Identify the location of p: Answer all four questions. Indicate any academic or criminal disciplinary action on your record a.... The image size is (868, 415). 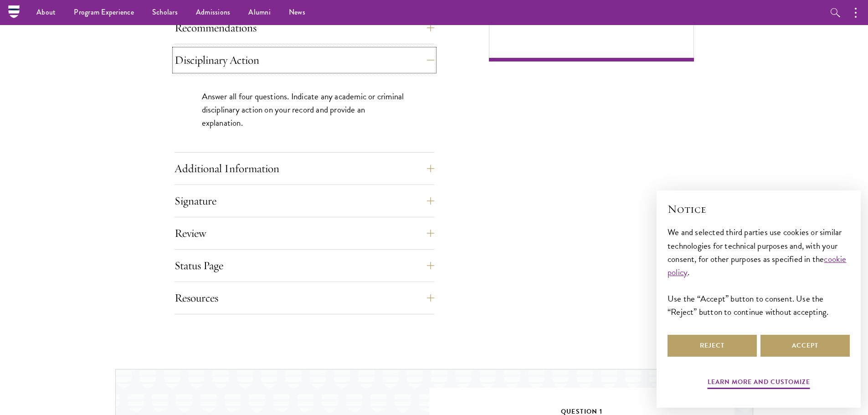
(304, 110).